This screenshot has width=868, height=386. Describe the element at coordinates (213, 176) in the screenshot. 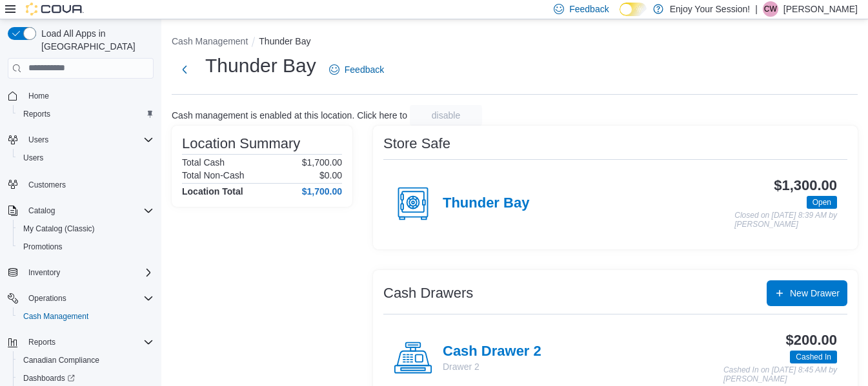

I see `h6: Total Non-Cash` at that location.